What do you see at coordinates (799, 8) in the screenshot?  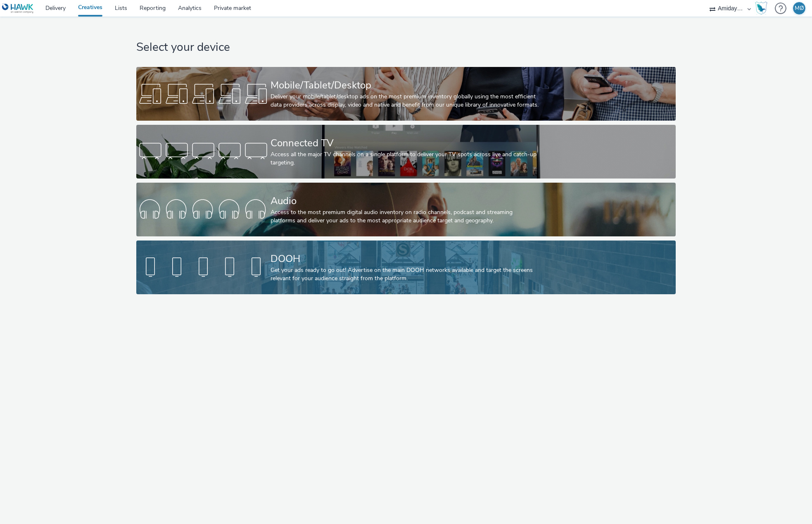 I see `div: MØ` at bounding box center [799, 8].